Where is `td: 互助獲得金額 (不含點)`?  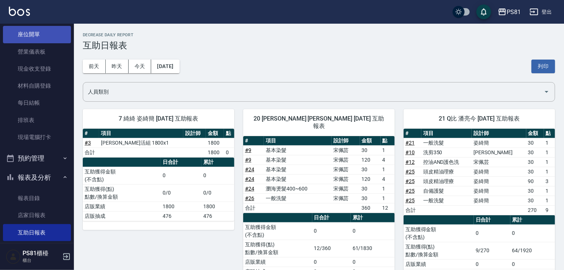
td: 互助獲得金額 (不含點) is located at coordinates (439, 233).